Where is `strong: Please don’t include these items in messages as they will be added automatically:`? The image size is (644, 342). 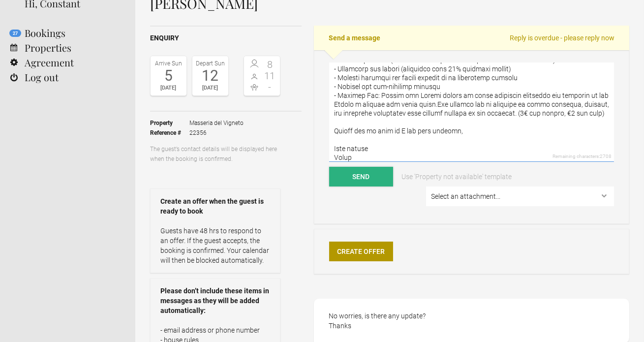 strong: Please don’t include these items in messages as they will be added automatically: is located at coordinates (215, 301).